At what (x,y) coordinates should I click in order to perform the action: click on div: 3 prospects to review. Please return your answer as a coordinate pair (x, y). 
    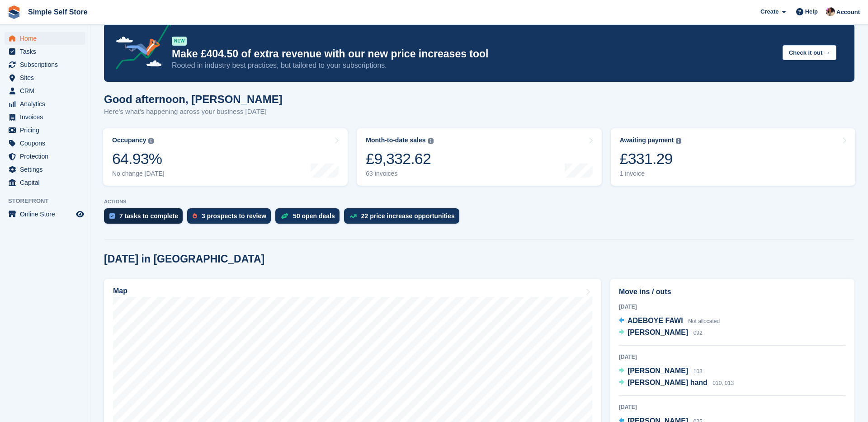
    Looking at the image, I should click on (234, 216).